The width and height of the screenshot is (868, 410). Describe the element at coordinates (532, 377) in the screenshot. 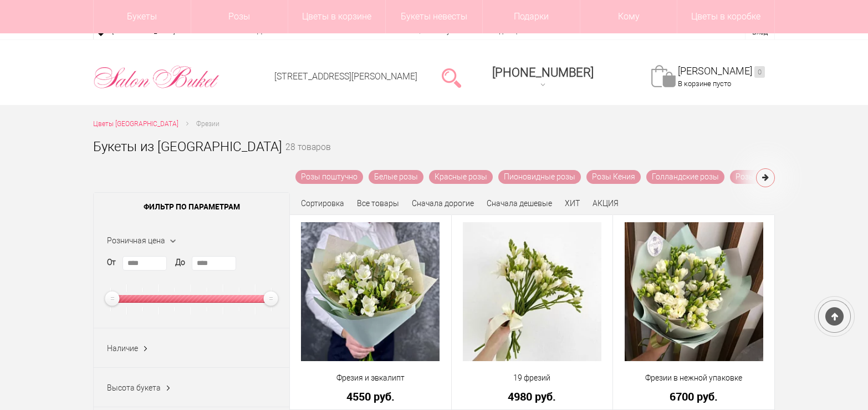

I see `a: 19 фрезий` at that location.